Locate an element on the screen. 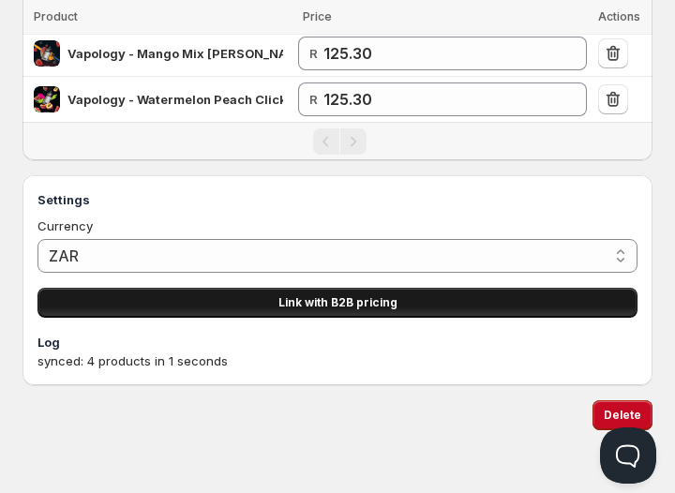 Image resolution: width=675 pixels, height=493 pixels. span: Vapology - Watermelon Peach Click Pod 7000+Free Click Bar Battery is located at coordinates (281, 99).